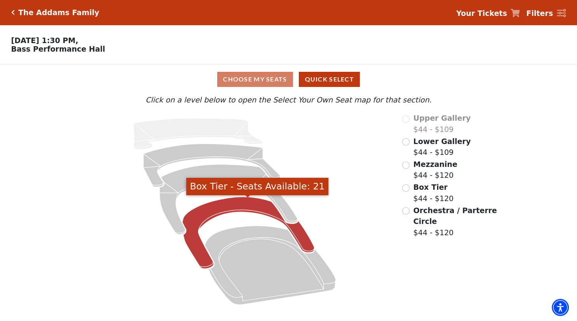 The height and width of the screenshot is (321, 577). I want to click on strong: Filters, so click(539, 13).